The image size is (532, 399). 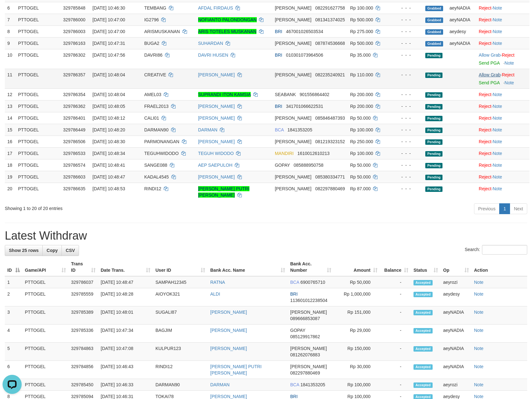 I want to click on a: Send PGA, so click(x=489, y=63).